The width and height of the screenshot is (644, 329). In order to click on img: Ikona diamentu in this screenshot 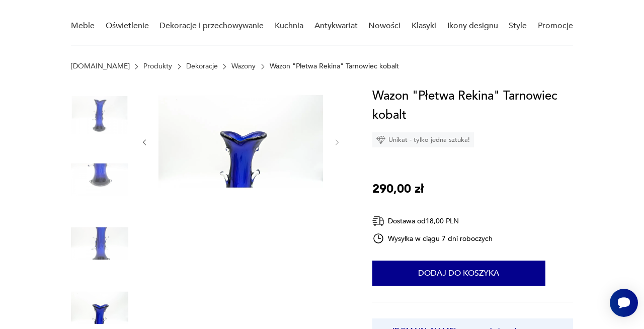, I will do `click(381, 140)`.